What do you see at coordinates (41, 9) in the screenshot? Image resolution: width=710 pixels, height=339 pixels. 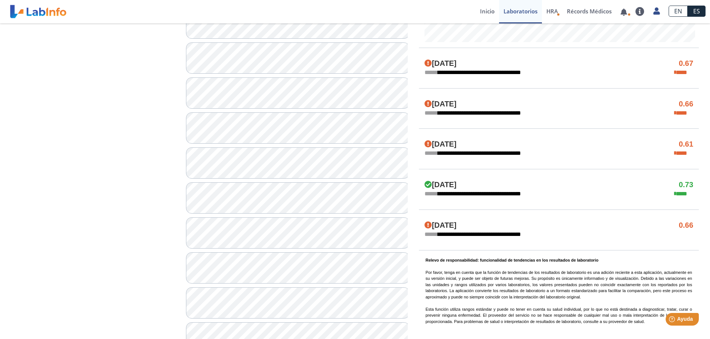 I see `span: Ayuda` at bounding box center [41, 9].